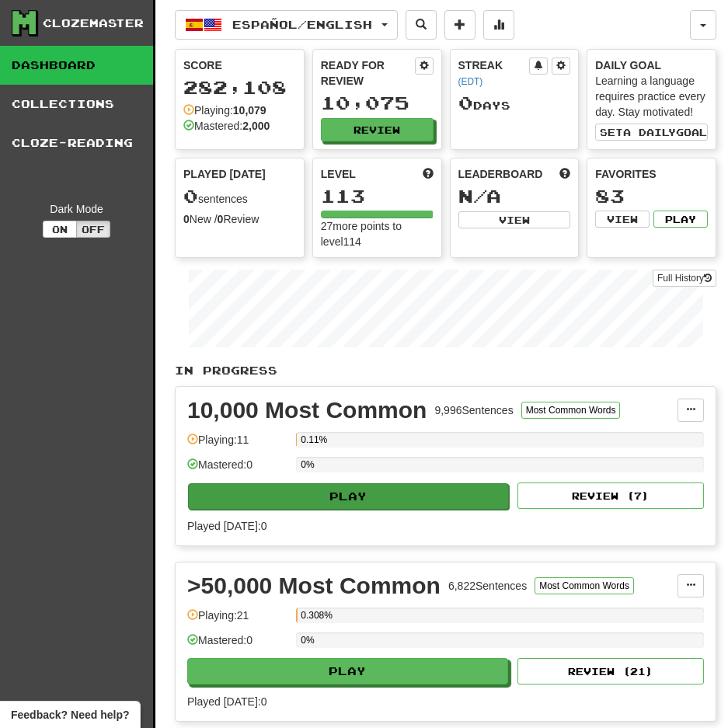 Image resolution: width=728 pixels, height=728 pixels. I want to click on div: 27 more points to level 114, so click(377, 234).